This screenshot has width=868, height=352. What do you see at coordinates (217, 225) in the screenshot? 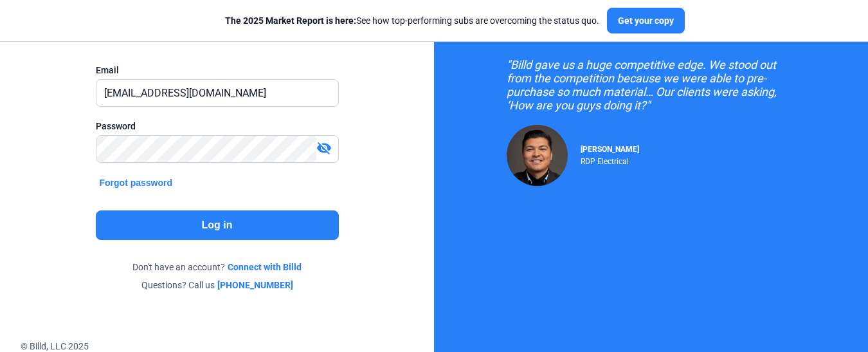
I see `button: Log in` at bounding box center [217, 225].